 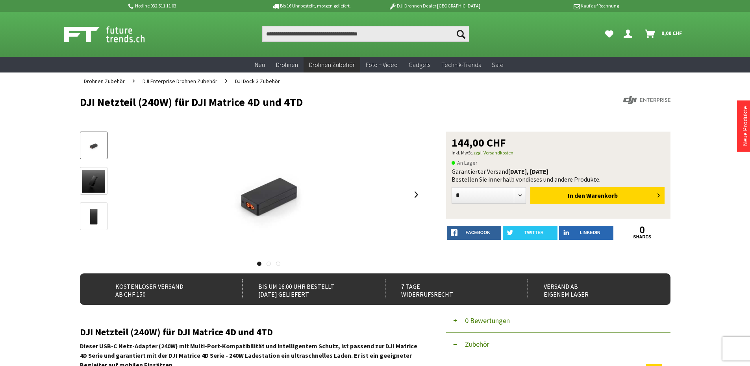 I want to click on p: inkl. MwSt., so click(x=558, y=153).